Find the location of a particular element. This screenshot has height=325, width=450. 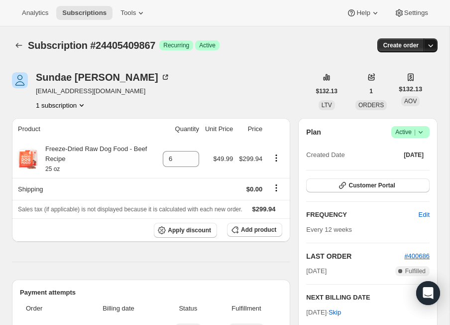

button: Create order is located at coordinates (401, 45).